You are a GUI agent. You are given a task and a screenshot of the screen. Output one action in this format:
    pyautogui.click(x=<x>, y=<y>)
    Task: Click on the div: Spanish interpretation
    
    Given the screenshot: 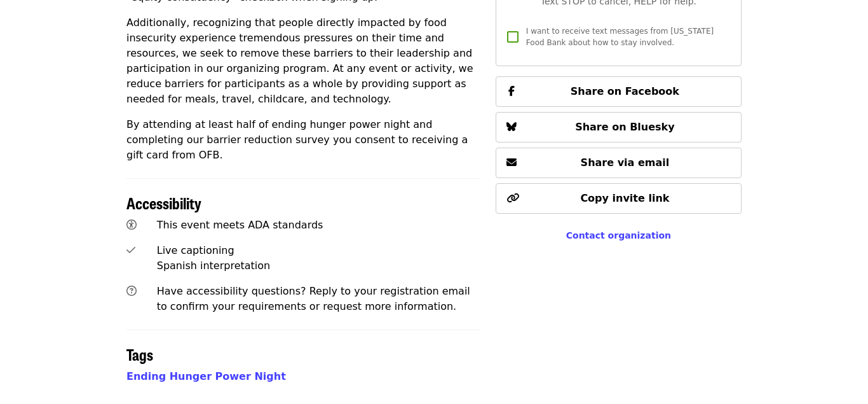 What is the action you would take?
    pyautogui.click(x=318, y=266)
    